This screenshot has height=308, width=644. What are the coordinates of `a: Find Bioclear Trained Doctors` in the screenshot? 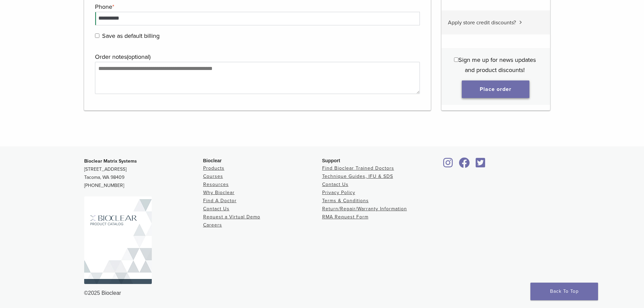 It's located at (358, 168).